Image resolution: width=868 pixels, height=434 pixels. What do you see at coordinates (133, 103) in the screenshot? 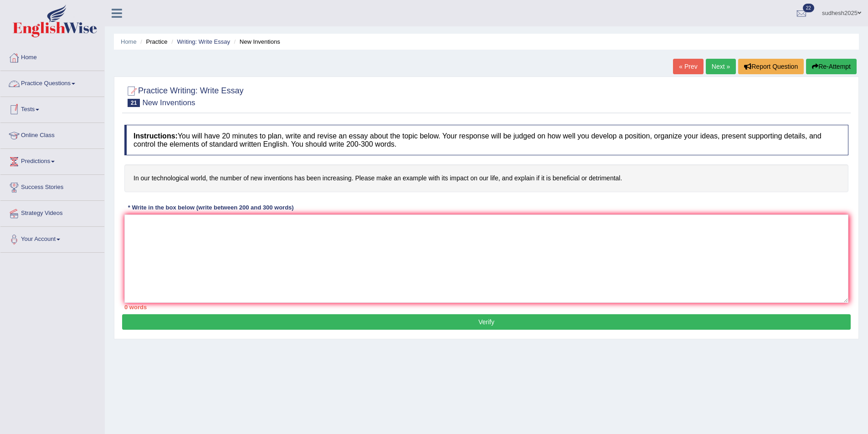
I see `span: 21` at bounding box center [133, 103].